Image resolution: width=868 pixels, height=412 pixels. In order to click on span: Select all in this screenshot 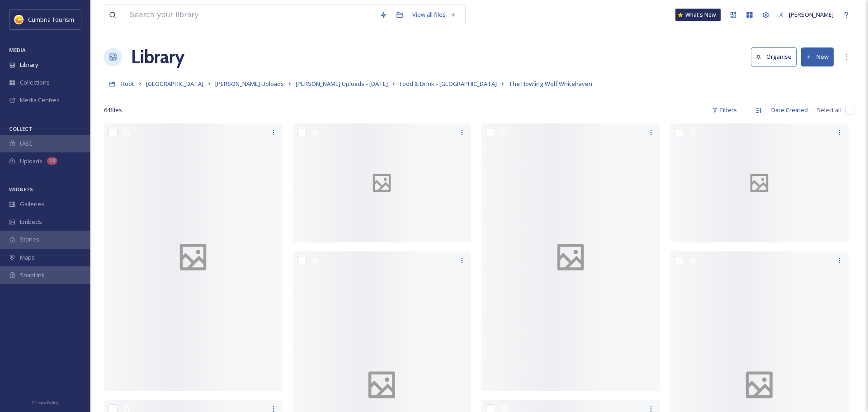, I will do `click(829, 110)`.